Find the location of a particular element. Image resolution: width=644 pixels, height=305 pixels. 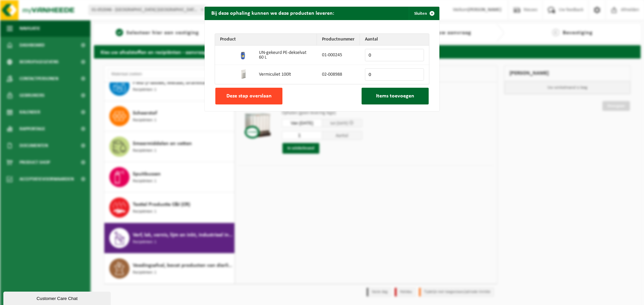

img: 01-000245 is located at coordinates (244, 55).